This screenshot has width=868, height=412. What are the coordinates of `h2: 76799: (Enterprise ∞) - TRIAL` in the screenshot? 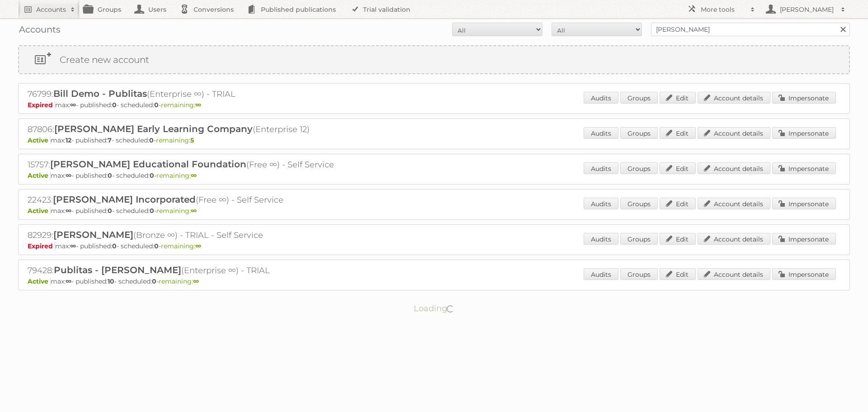 It's located at (185, 94).